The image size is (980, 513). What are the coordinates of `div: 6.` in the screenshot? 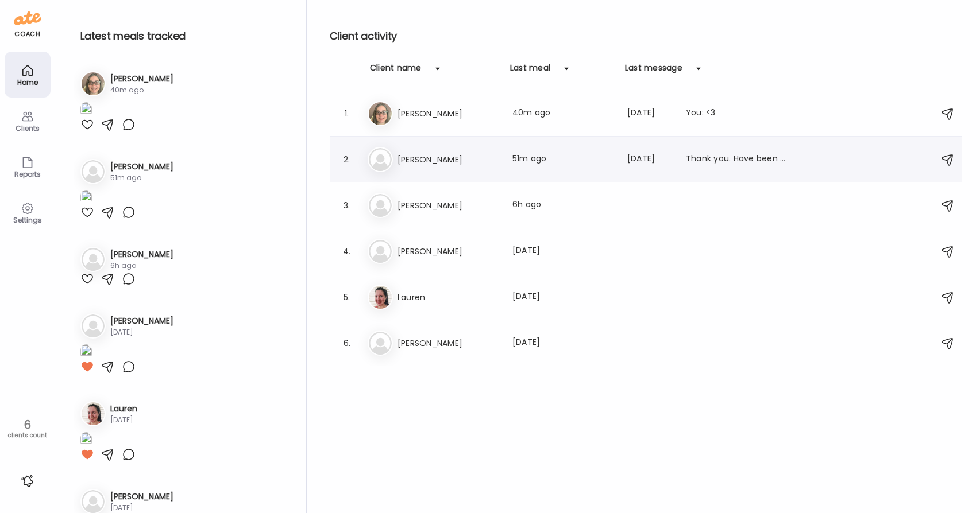 It's located at (347, 344).